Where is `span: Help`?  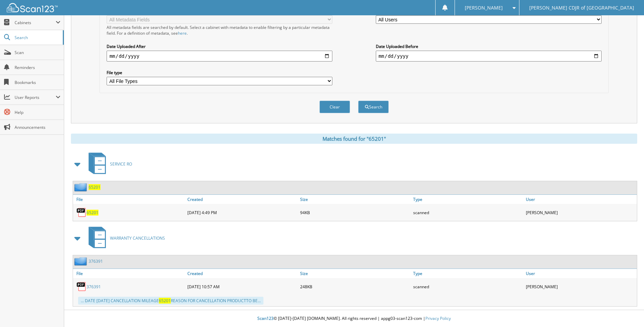 span: Help is located at coordinates (37, 112).